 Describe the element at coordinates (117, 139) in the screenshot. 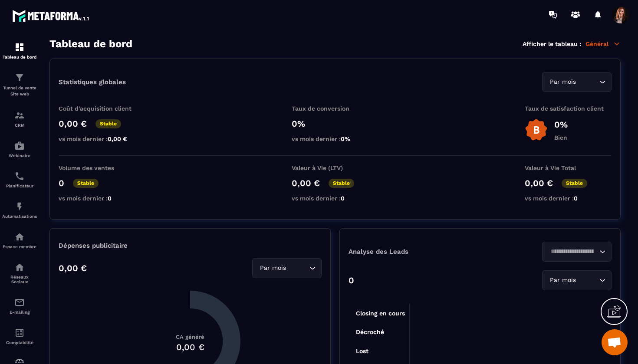

I see `span: 0,00 €` at that location.